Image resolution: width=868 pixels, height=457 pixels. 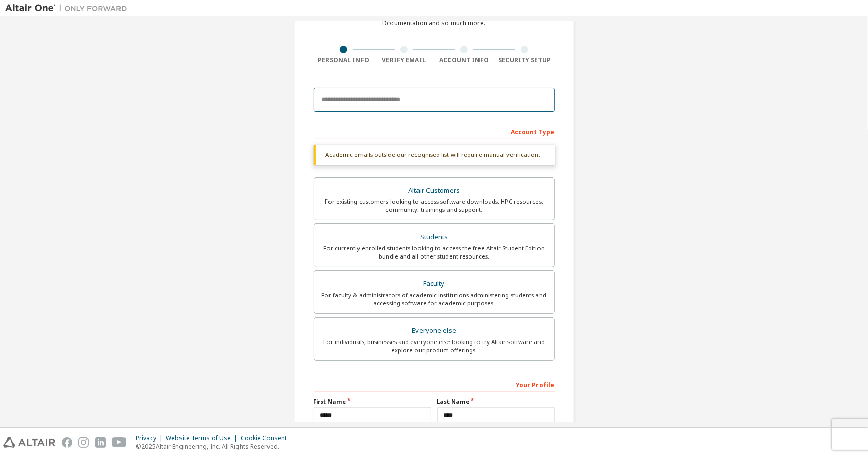 I want to click on div: Everyone else, so click(x=434, y=331).